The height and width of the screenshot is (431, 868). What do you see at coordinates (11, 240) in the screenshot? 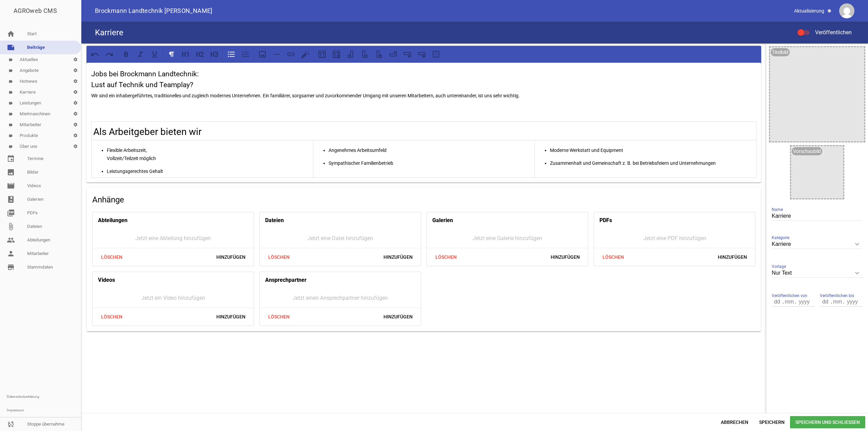
I see `i: people` at bounding box center [11, 240].